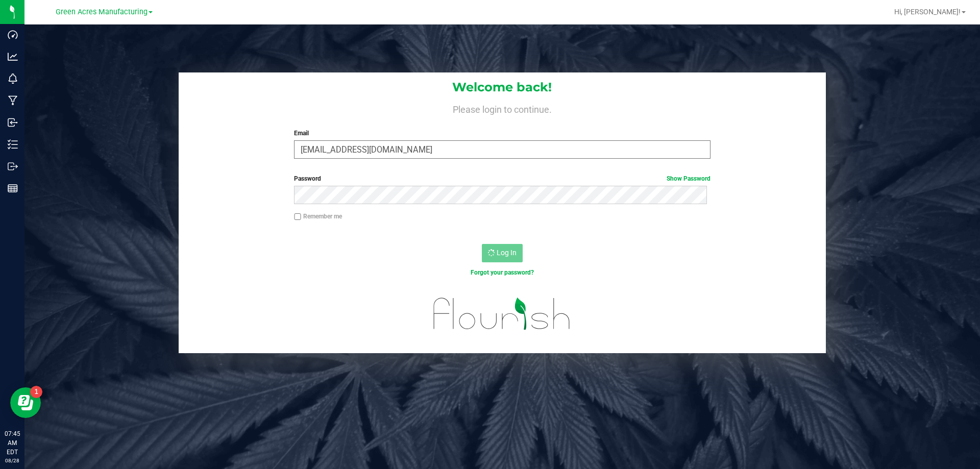 The image size is (980, 469). What do you see at coordinates (13, 35) in the screenshot?
I see `inline-svg: Dashboard` at bounding box center [13, 35].